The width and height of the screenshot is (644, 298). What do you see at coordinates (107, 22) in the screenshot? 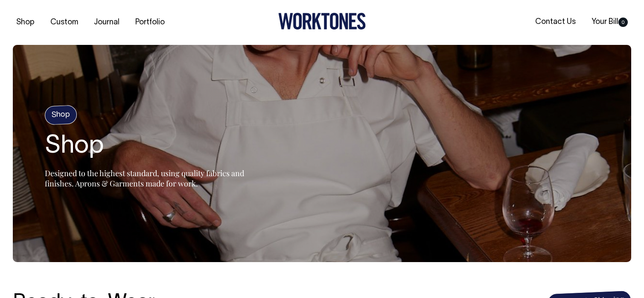
I see `a: Journal` at bounding box center [107, 22].